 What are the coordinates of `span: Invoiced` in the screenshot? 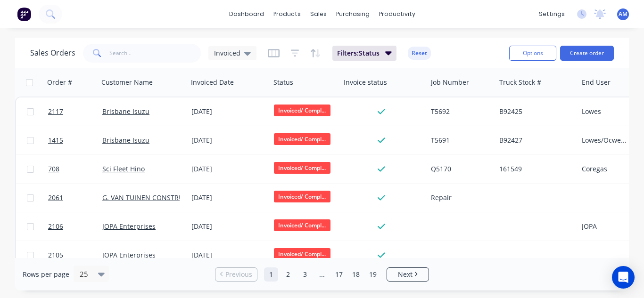 It's located at (227, 53).